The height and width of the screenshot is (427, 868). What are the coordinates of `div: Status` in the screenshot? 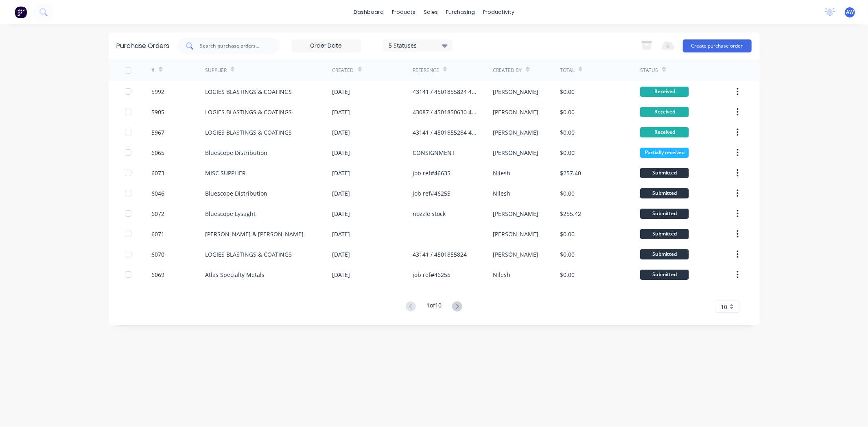 It's located at (649, 70).